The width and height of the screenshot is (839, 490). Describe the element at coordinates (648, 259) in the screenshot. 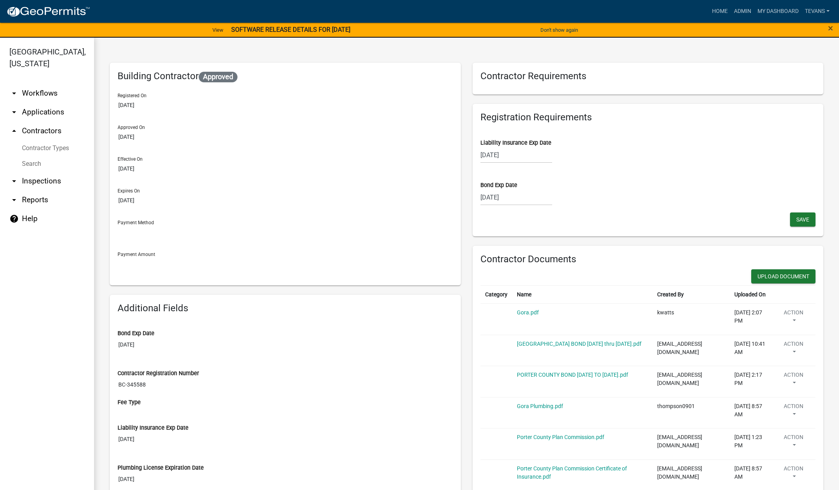

I see `h6: Contractor Documents` at that location.